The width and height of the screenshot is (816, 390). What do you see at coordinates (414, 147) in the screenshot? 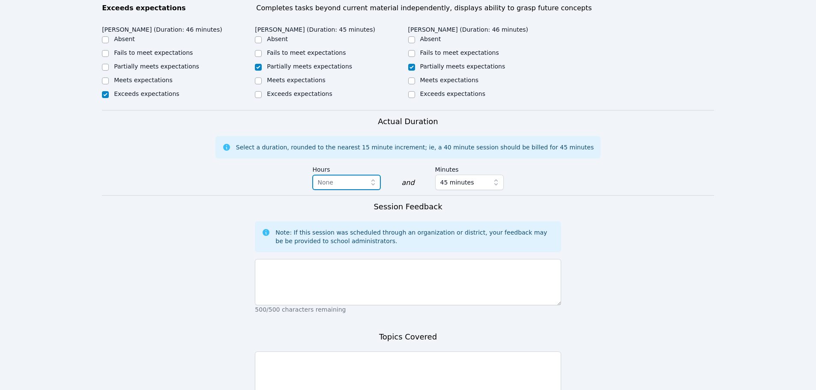
I see `div: Select a duration, rounded to the nearest 15 minute increment; ie, a 40 minute session should be ...` at bounding box center [414, 147].